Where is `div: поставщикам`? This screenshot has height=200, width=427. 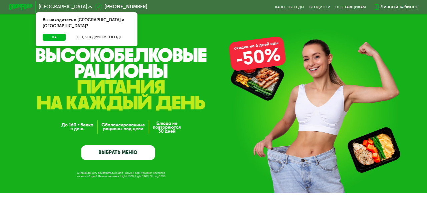
div: поставщикам is located at coordinates (350, 7).